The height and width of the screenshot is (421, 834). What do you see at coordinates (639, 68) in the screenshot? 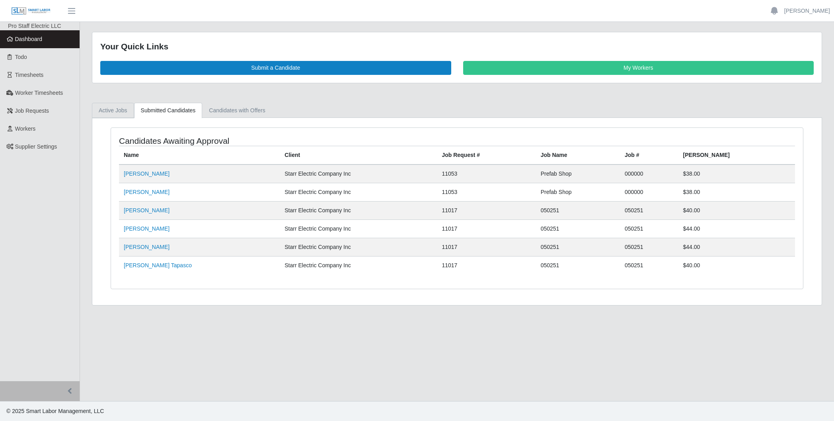
I see `a: My Workers` at bounding box center [639, 68].